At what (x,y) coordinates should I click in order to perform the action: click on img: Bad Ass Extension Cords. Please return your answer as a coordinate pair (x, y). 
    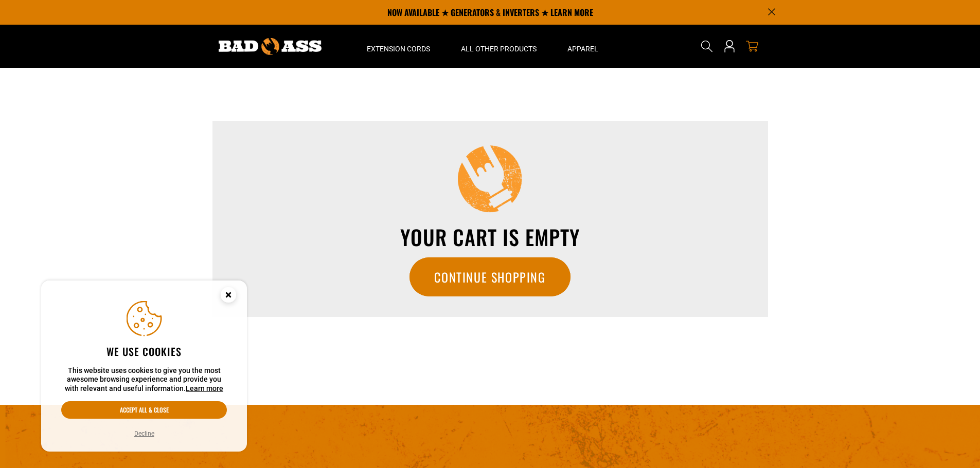
    Looking at the image, I should click on (270, 46).